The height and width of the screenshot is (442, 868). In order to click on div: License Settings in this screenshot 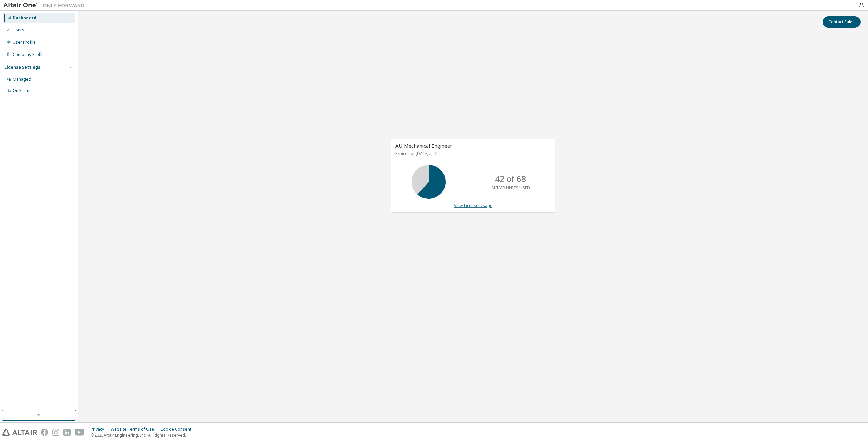, I will do `click(23, 67)`.